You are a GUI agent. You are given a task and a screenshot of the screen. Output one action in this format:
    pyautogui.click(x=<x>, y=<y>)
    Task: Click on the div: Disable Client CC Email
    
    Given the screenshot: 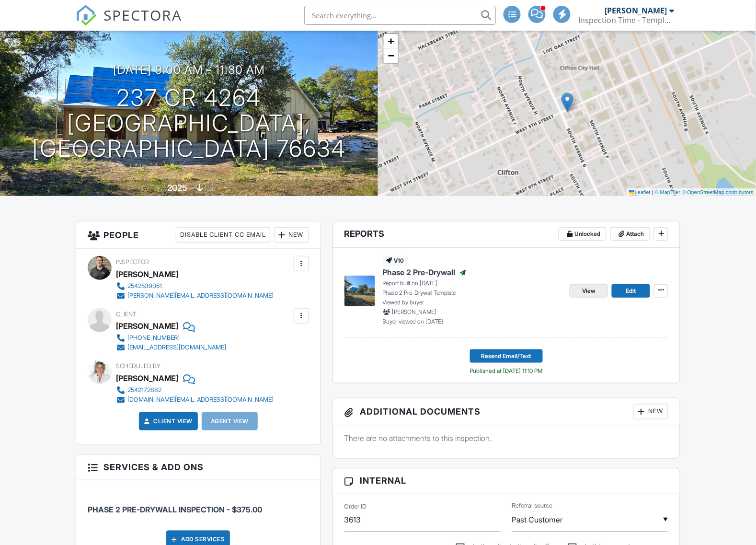 What is the action you would take?
    pyautogui.click(x=223, y=235)
    